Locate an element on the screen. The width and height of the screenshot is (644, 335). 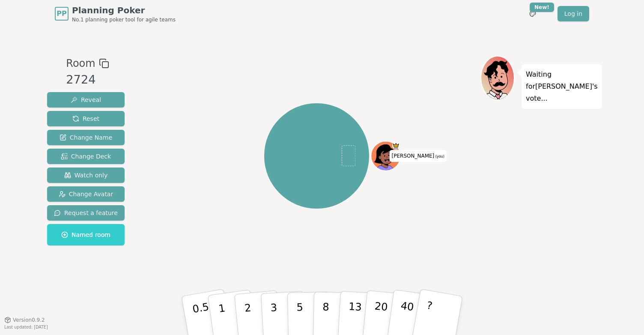
span: No.1 planning poker tool for agile teams is located at coordinates (124, 20).